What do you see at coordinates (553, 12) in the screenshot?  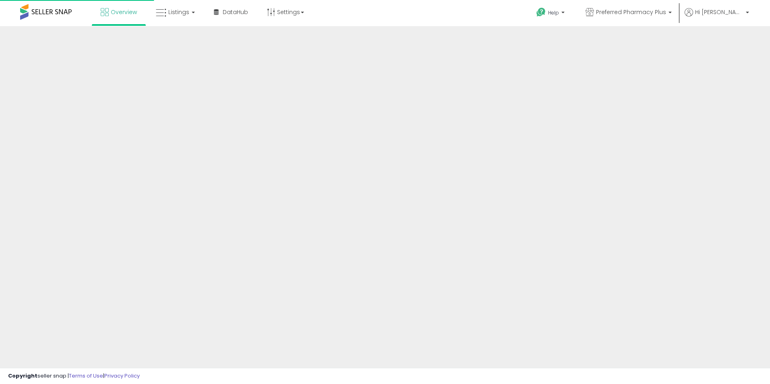 I see `span: Help` at bounding box center [553, 12].